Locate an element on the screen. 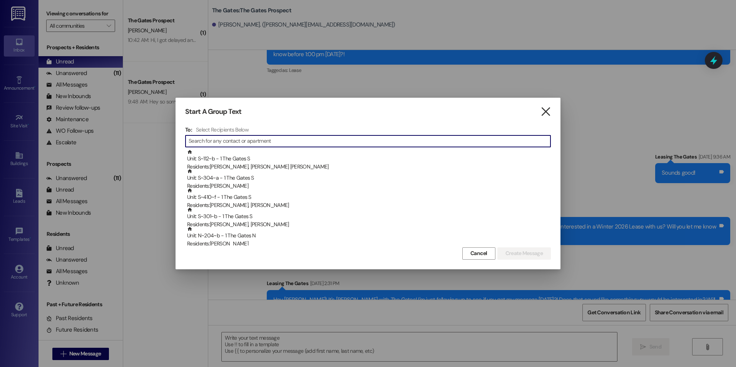 Image resolution: width=736 pixels, height=367 pixels. div: Unit: S~410~f - 1 The Gates S is located at coordinates (369, 199).